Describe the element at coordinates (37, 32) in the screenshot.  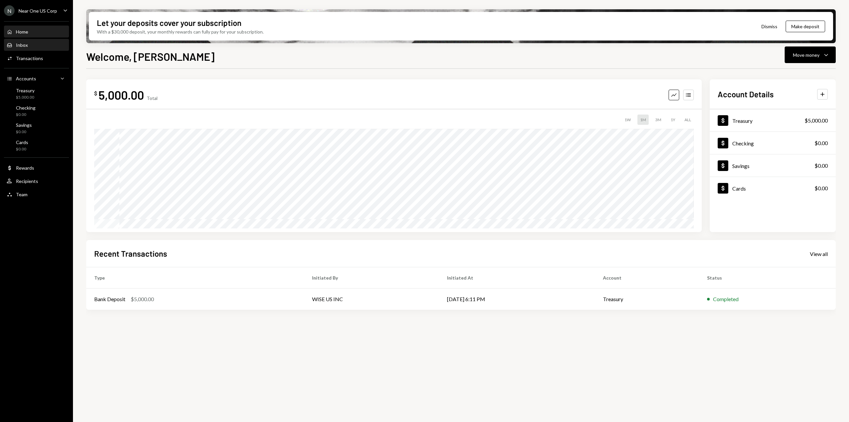
I see `a: Home` at that location.